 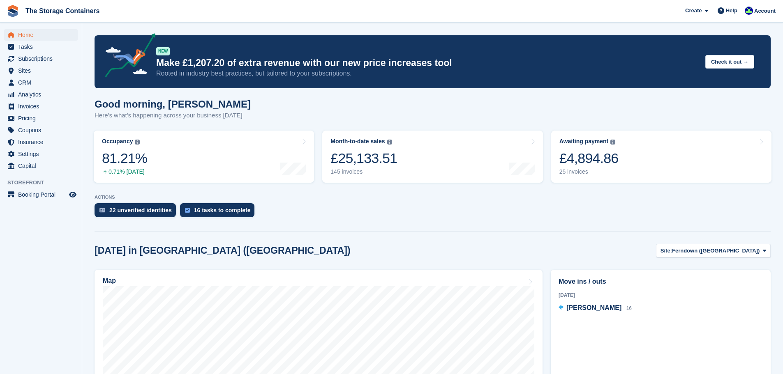 What do you see at coordinates (127, 57) in the screenshot?
I see `img: price-adjustments-announcement-icon-8257ccfd72463d97f412b2fc003d46551f7dbcb40ab6d574587a9cd5c0d94...` at bounding box center [127, 57].